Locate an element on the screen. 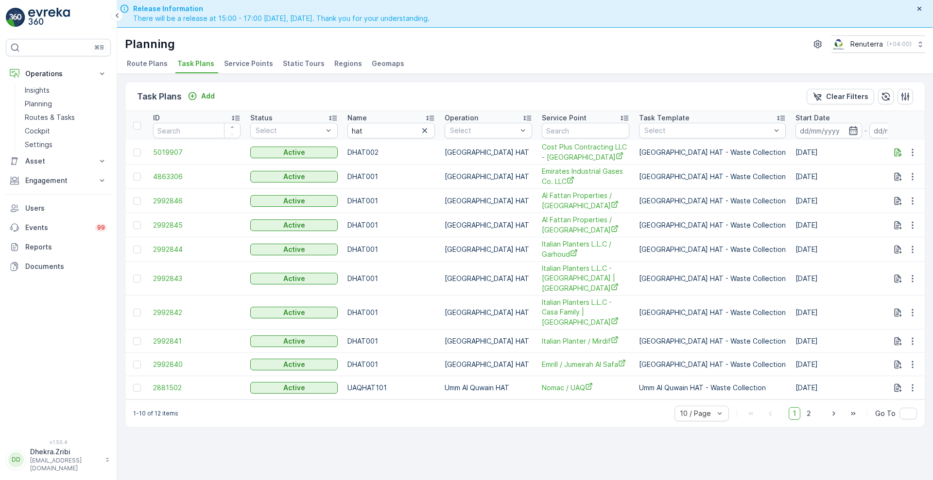 This screenshot has height=480, width=933. p: Engagement is located at coordinates (58, 181).